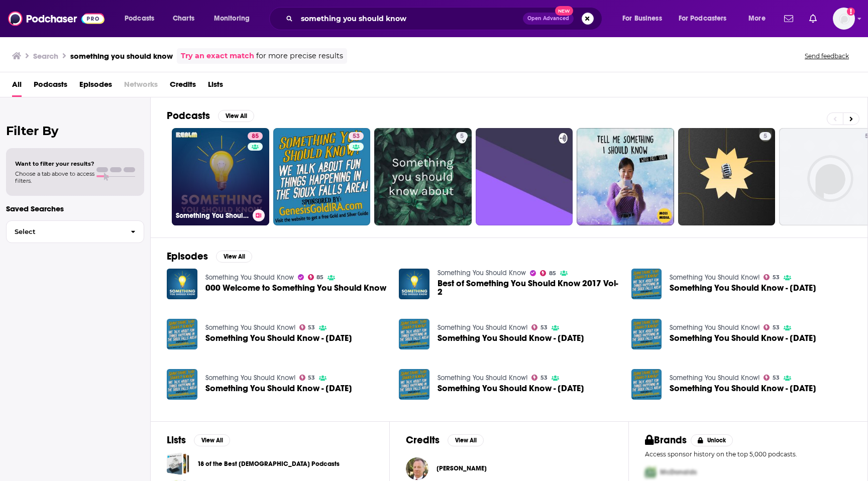  What do you see at coordinates (461, 137) in the screenshot?
I see `span: 5` at bounding box center [461, 137].